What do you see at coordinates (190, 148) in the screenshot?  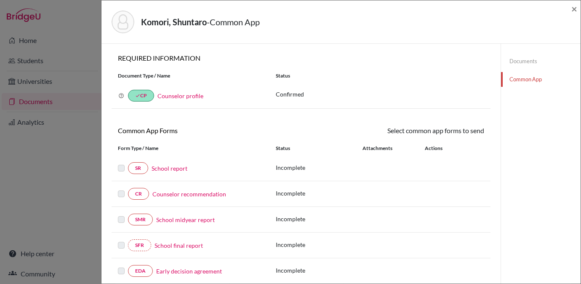 I see `div: Form Type / Name` at bounding box center [190, 148].